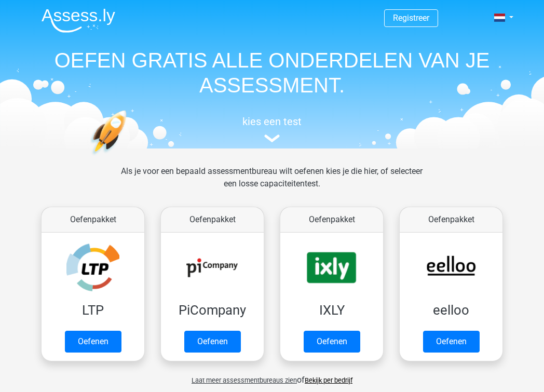  Describe the element at coordinates (272, 138) in the screenshot. I see `img: assessment` at that location.